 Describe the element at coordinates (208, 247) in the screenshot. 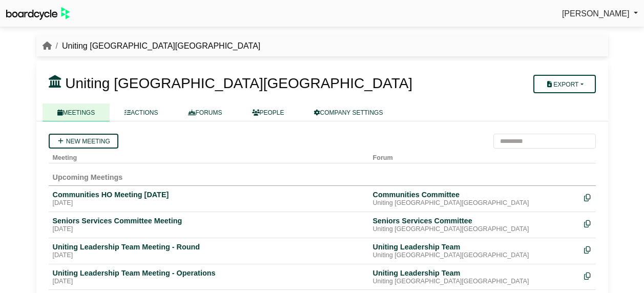

I see `div: Uniting Leadership Team Meeting - Round` at that location.